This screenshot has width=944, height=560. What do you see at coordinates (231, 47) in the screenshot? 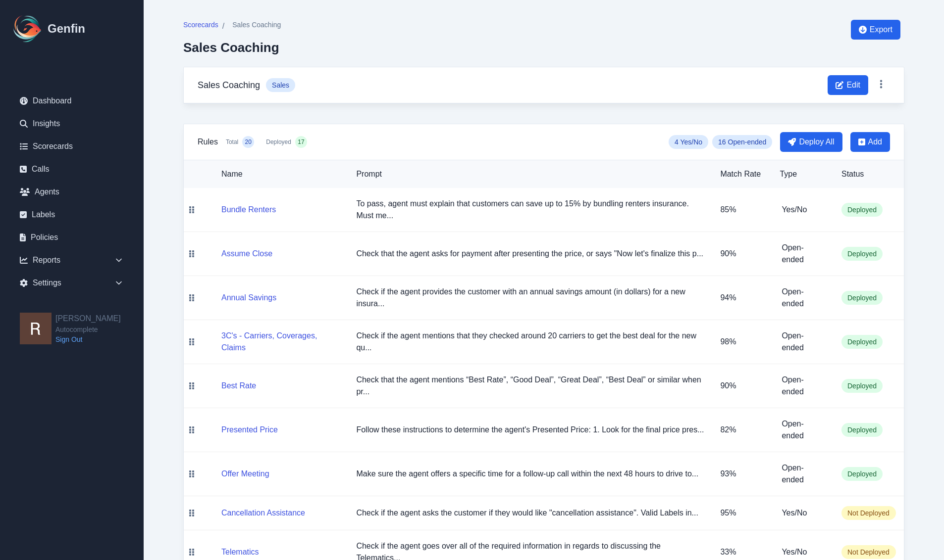
I see `h2: Sales Coaching` at bounding box center [231, 47].